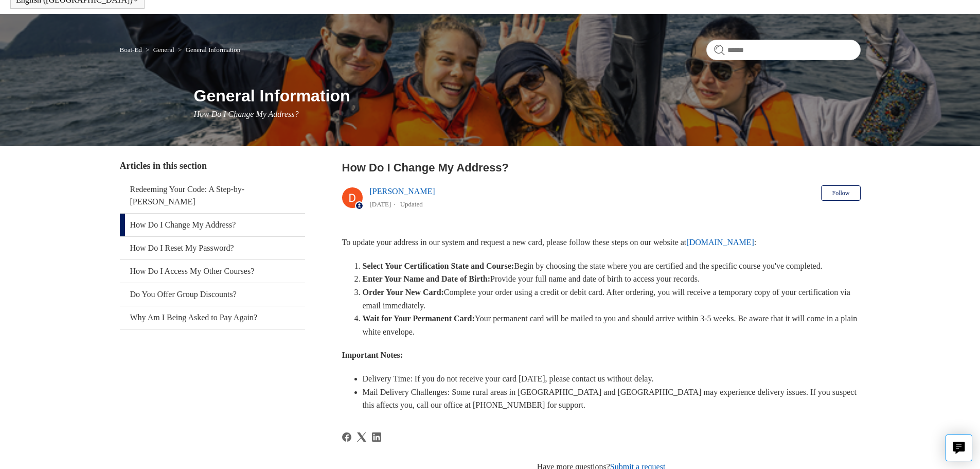 The image size is (980, 469). Describe the element at coordinates (212, 317) in the screenshot. I see `a: Why Am I Being Asked to Pay Again?` at that location.